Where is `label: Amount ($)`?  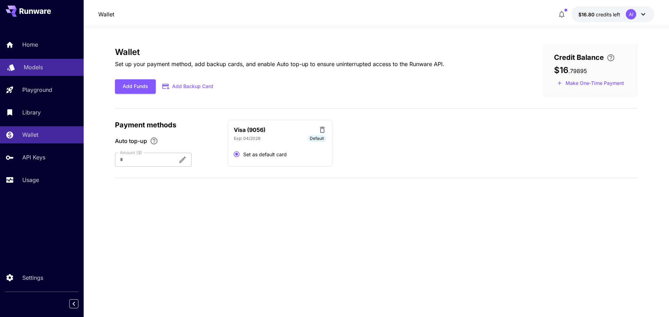 label: Amount ($) is located at coordinates (131, 153).